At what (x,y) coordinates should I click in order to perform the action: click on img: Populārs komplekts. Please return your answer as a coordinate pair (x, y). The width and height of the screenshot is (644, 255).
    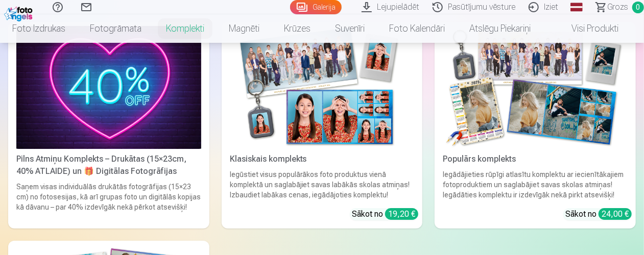
    Looking at the image, I should click on (535, 87).